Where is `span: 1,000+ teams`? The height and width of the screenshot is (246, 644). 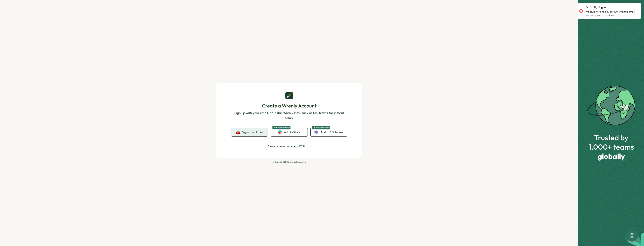 span: 1,000+ teams is located at coordinates (611, 147).